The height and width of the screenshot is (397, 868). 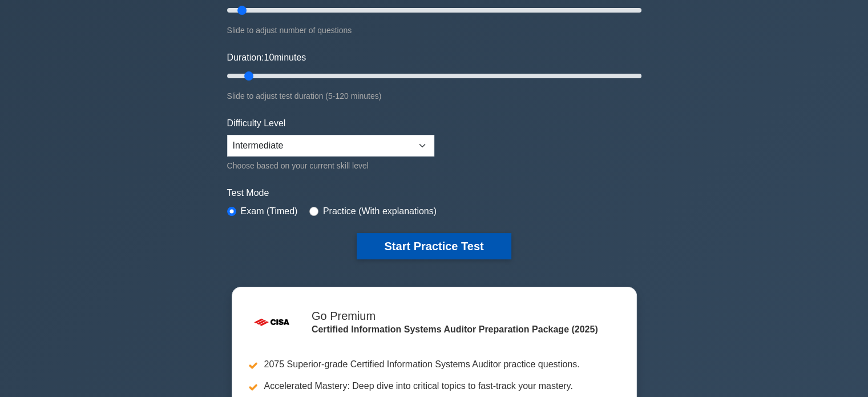 What do you see at coordinates (434, 96) in the screenshot?
I see `div: Slide to adjust test duration (5-120 minutes)` at bounding box center [434, 96].